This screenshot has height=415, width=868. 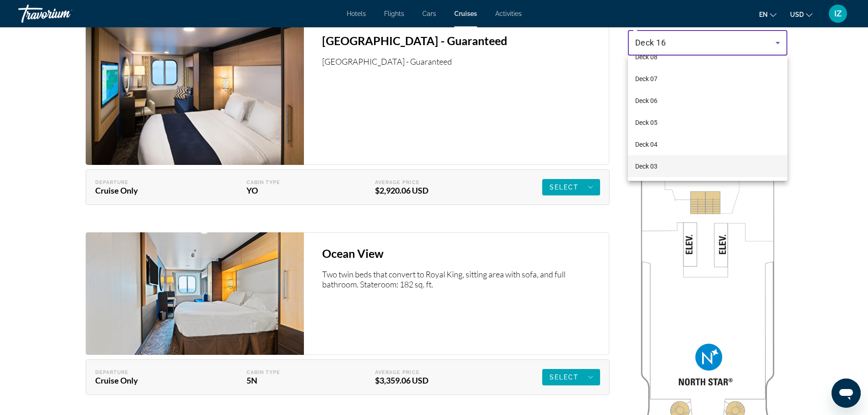 What do you see at coordinates (647, 145) in the screenshot?
I see `span: Deck 04` at bounding box center [647, 145].